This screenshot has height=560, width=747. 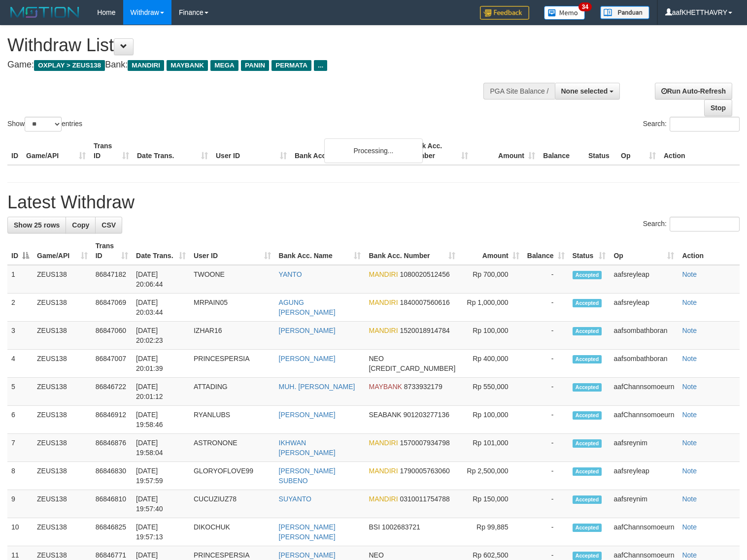 What do you see at coordinates (373, 151) in the screenshot?
I see `div: Processing...` at bounding box center [373, 151].